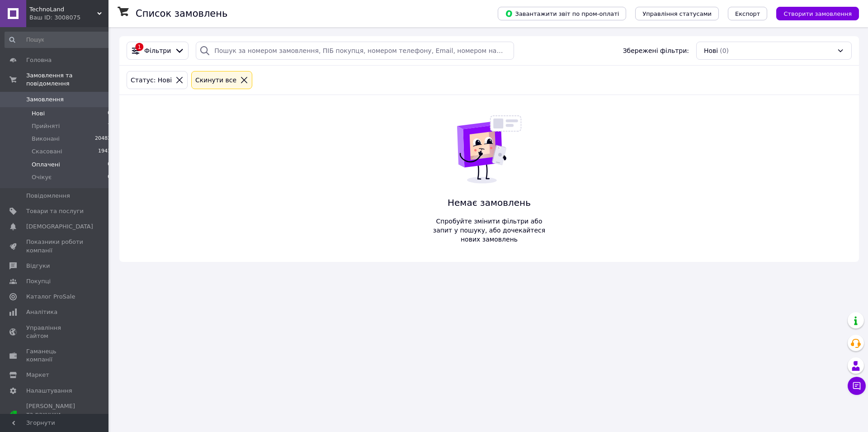 This screenshot has height=432, width=868. I want to click on span: 1941, so click(104, 152).